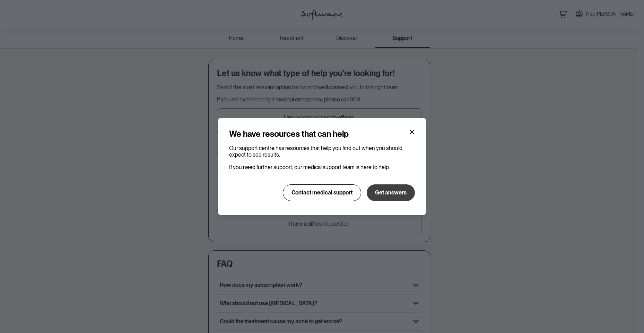 This screenshot has height=333, width=644. I want to click on button: Close, so click(412, 132).